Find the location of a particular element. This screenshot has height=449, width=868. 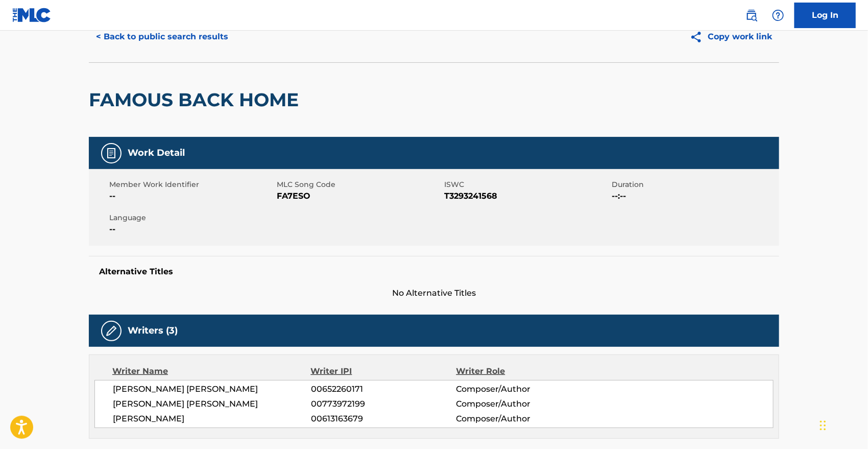

span: T3293241568 is located at coordinates (526, 196).